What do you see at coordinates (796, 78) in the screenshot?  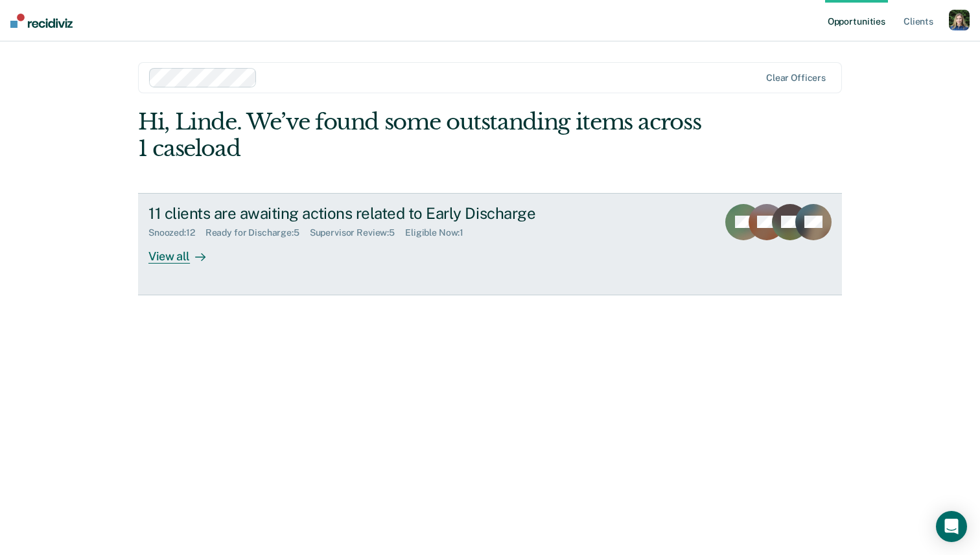 I see `div: Clear officers` at bounding box center [796, 78].